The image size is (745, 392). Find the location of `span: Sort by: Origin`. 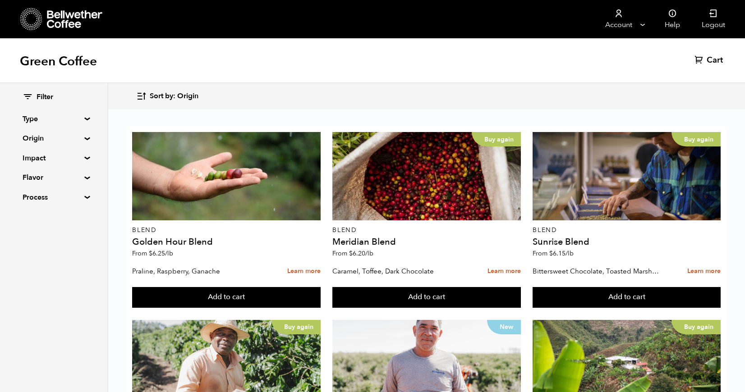

span: Sort by: Origin is located at coordinates (174, 97).